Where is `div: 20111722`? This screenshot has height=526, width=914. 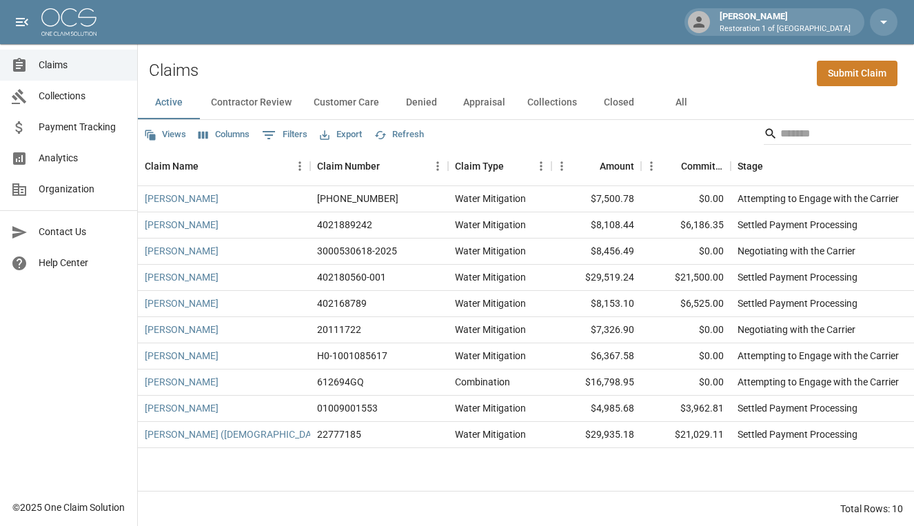
div: 20111722 is located at coordinates (339, 329).